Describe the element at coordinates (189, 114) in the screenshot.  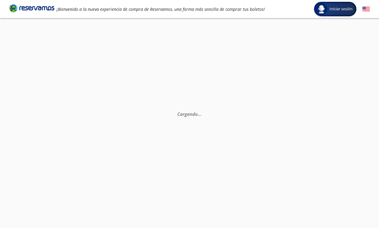
I see `em: Cargando` at that location.